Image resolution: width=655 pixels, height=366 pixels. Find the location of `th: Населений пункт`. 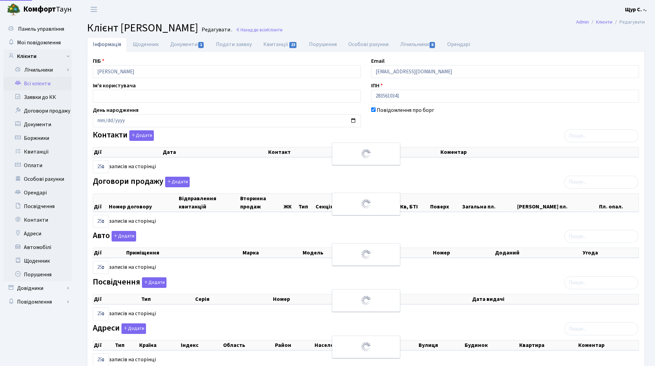

th: Населений пункт is located at coordinates (366, 345).